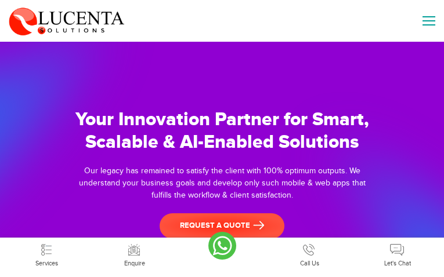 This screenshot has width=444, height=277. What do you see at coordinates (67, 21) in the screenshot?
I see `img: Lucenta Solutions` at bounding box center [67, 21].